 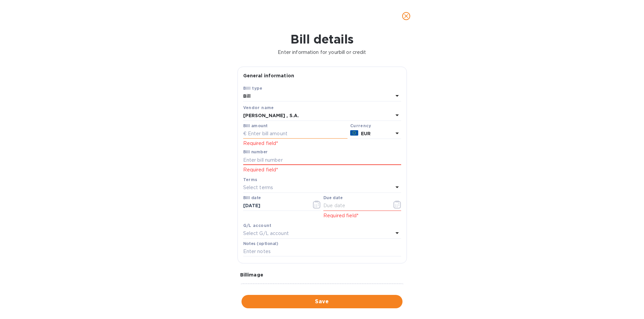 What do you see at coordinates (322, 52) in the screenshot?
I see `p: Enter information for your bill or credit` at bounding box center [322, 52].